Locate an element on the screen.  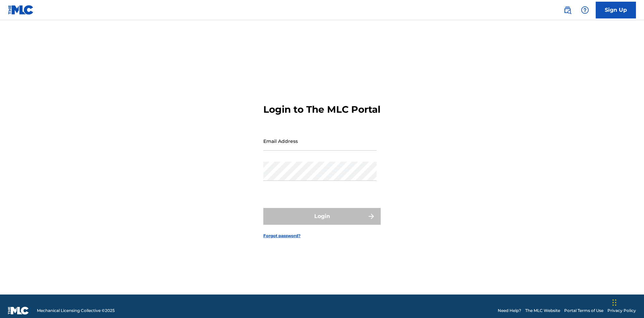
span: Mechanical Licensing Collective © 2025 is located at coordinates (76, 311).